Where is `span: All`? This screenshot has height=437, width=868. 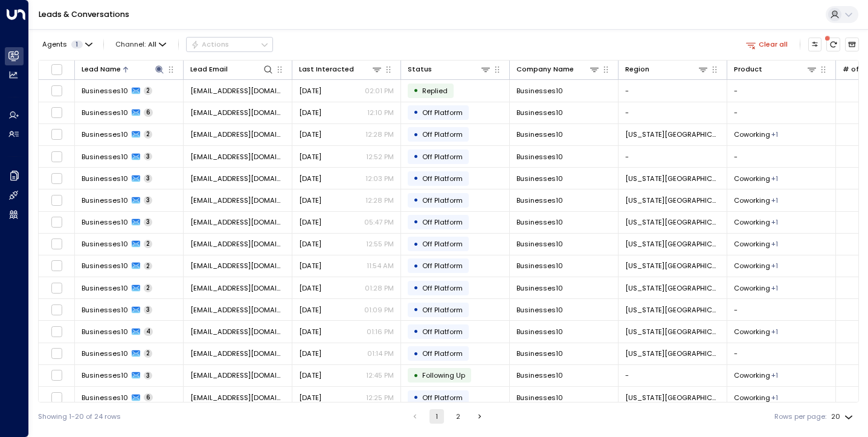 span: All is located at coordinates (152, 44).